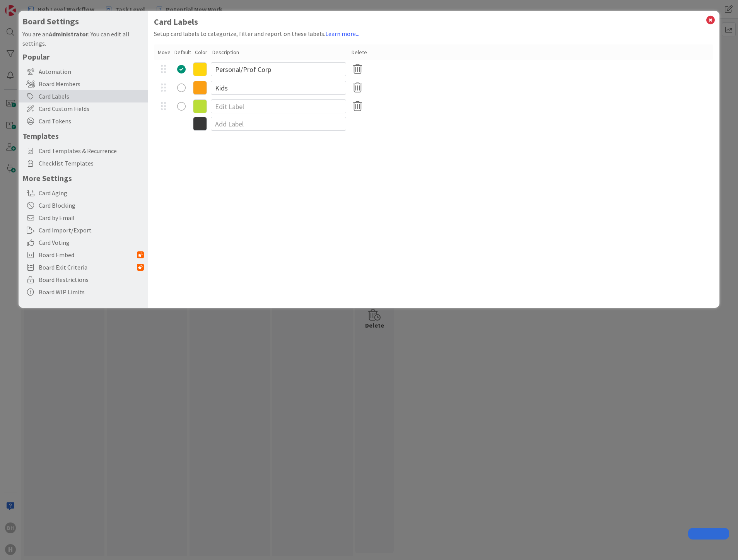 The height and width of the screenshot is (560, 738). Describe the element at coordinates (83, 21) in the screenshot. I see `h4: Board Settings` at that location.